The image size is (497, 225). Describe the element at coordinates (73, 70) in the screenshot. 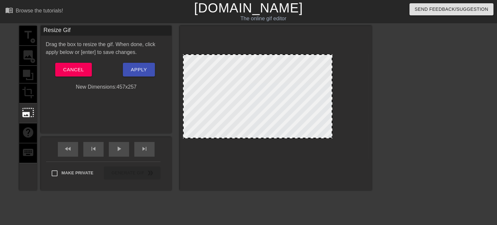

I see `button: Cancel` at that location.